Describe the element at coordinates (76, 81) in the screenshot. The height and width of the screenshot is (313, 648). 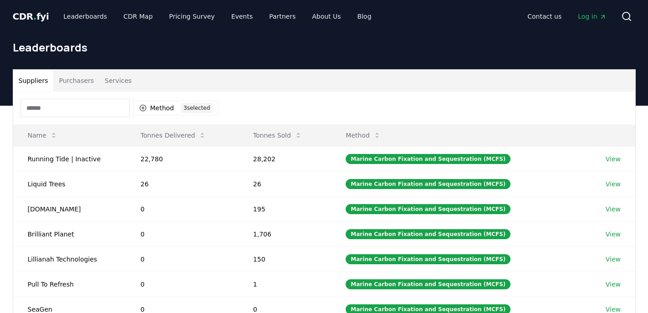
I see `button: Purchasers` at that location.